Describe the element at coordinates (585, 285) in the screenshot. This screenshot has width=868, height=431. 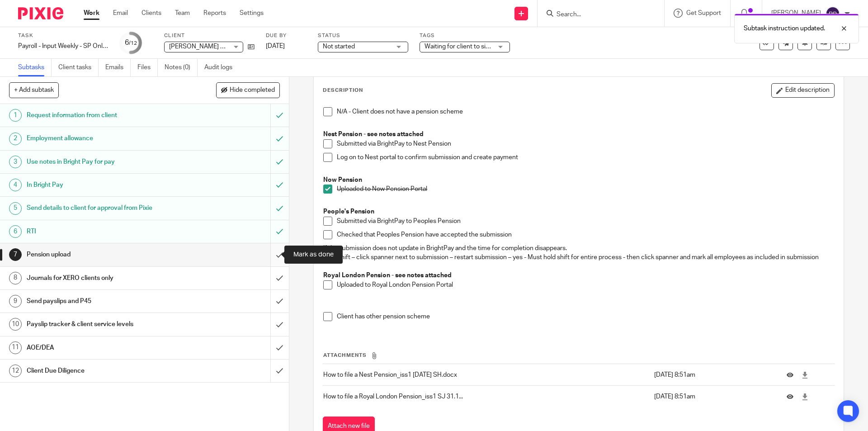
I see `p: Uploaded to Royal London Pension Portal` at that location.